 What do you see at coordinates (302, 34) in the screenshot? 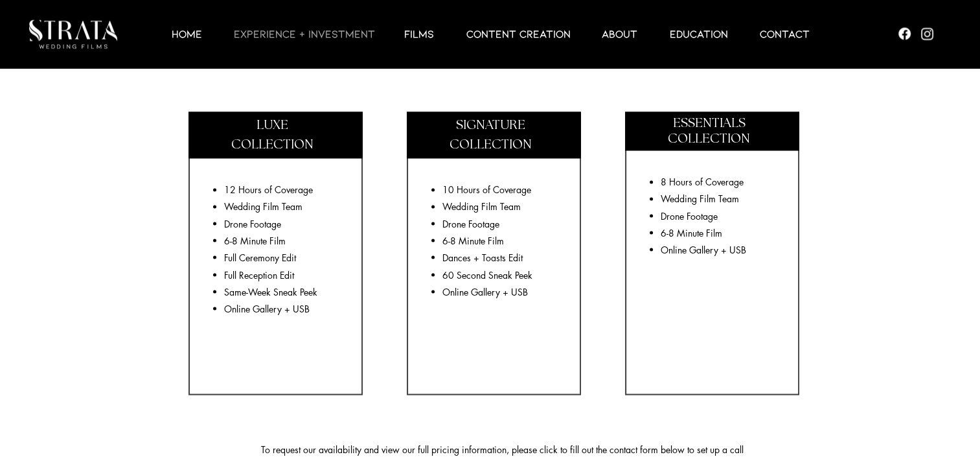
I see `a: EXPERIENCE + INVESTMENT` at bounding box center [302, 34].